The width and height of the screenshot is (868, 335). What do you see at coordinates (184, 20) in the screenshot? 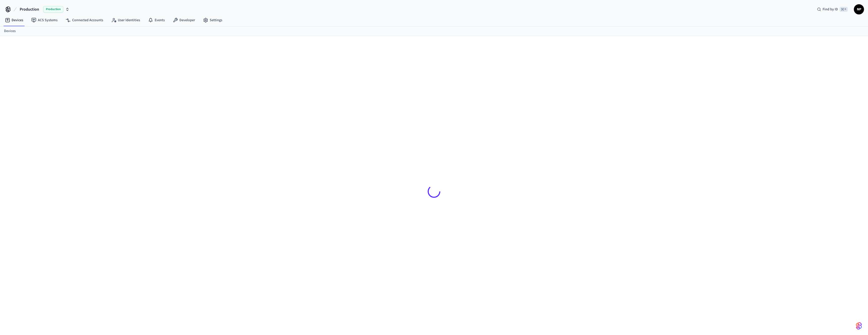
I see `a: Developer` at bounding box center [184, 20].